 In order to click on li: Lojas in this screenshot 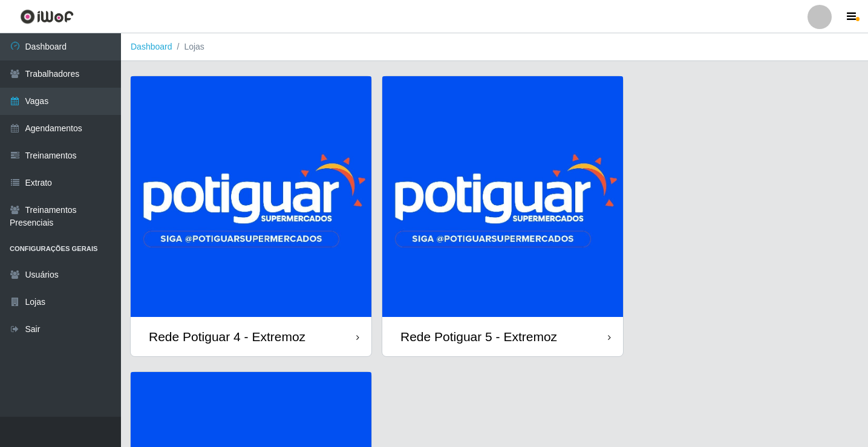, I will do `click(188, 47)`.